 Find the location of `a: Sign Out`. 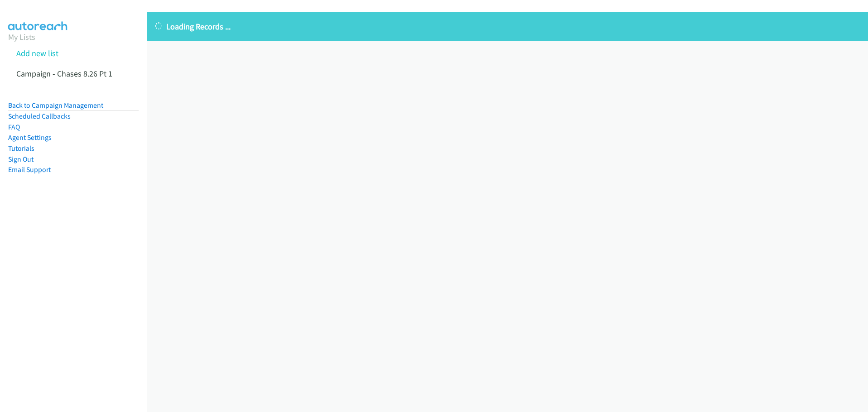

a: Sign Out is located at coordinates (21, 159).